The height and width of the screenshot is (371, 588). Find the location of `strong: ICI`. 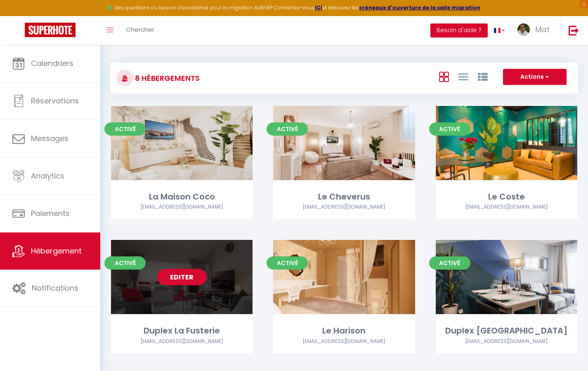

strong: ICI is located at coordinates (318, 8).